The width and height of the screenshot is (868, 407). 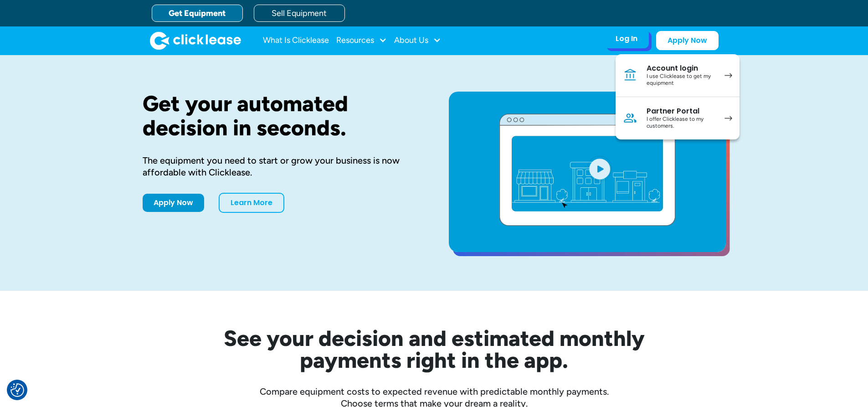 What do you see at coordinates (252, 203) in the screenshot?
I see `a: Learn More` at bounding box center [252, 203].